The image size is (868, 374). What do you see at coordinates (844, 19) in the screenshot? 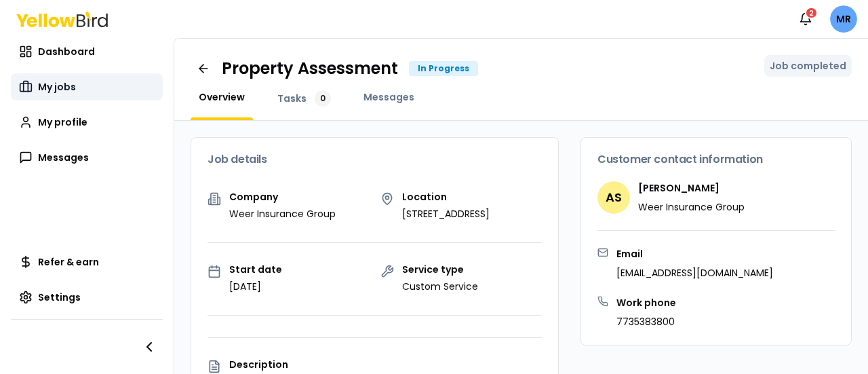
I see `span: MR` at bounding box center [844, 19].